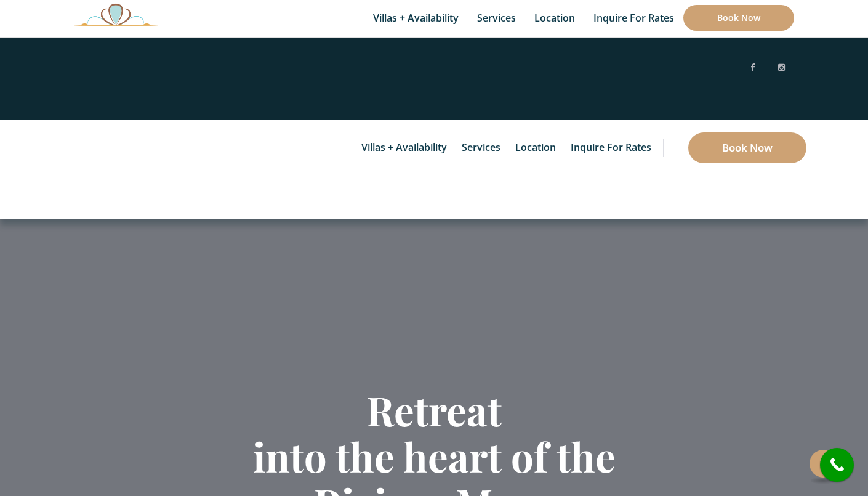  Describe the element at coordinates (610, 148) in the screenshot. I see `a: Inquire for Rates` at that location.